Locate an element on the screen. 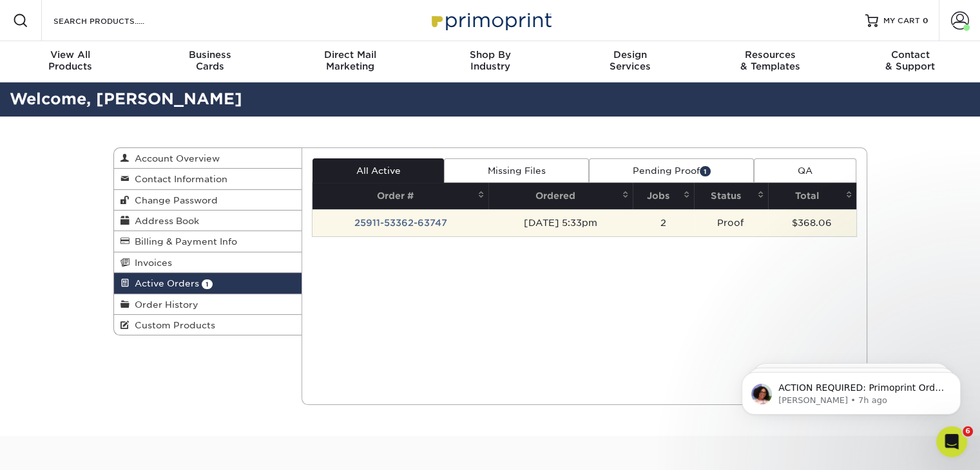 Image resolution: width=980 pixels, height=470 pixels. a: BusinessCards is located at coordinates (209, 62).